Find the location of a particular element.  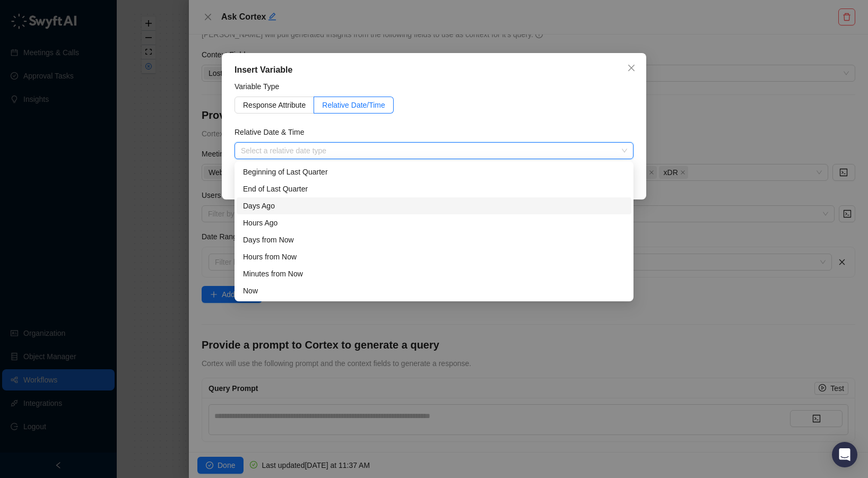

div: Beginning of Last Quarter is located at coordinates (434, 172).